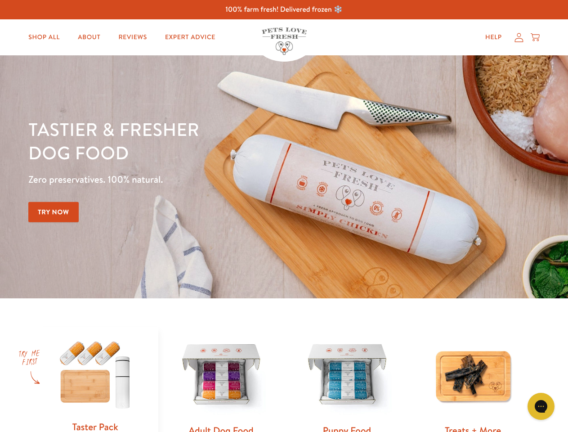 This screenshot has width=568, height=432. Describe the element at coordinates (132, 37) in the screenshot. I see `a: Reviews` at that location.